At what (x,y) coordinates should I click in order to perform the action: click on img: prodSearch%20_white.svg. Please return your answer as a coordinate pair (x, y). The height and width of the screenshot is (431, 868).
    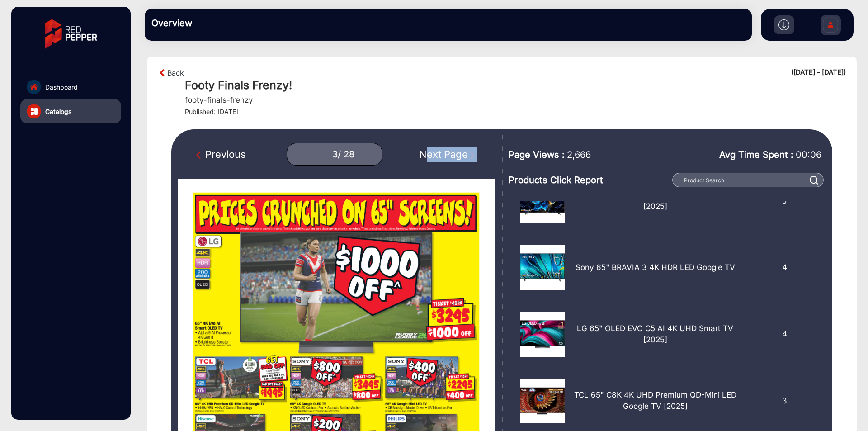
    Looking at the image, I should click on (814, 180).